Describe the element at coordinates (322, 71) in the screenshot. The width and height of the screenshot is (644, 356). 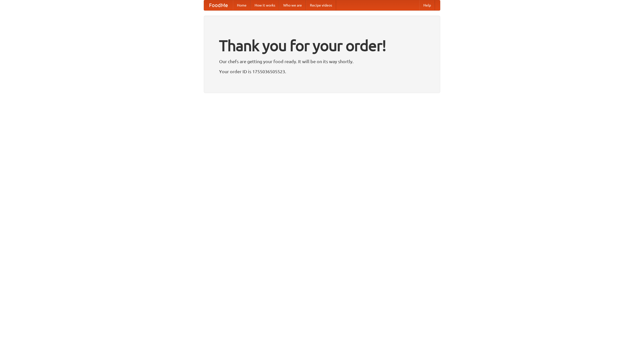
I see `p: Your order ID is 1755036505523.` at that location.